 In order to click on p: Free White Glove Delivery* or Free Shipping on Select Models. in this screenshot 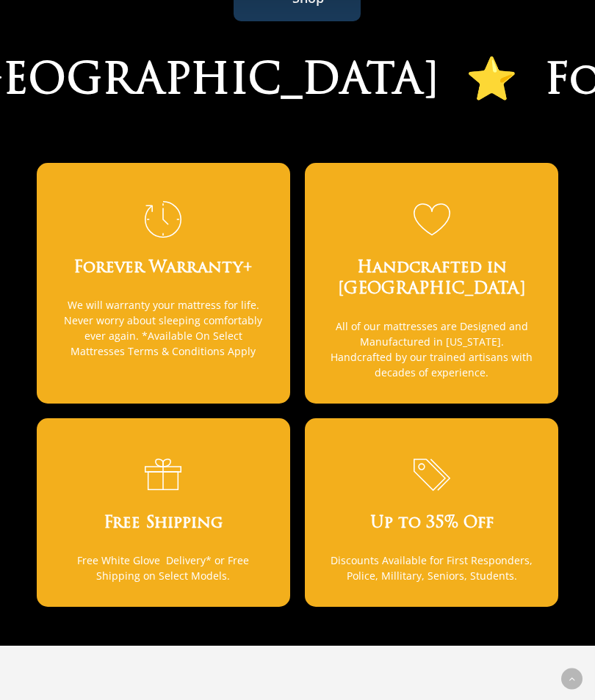, I will do `click(163, 568)`.